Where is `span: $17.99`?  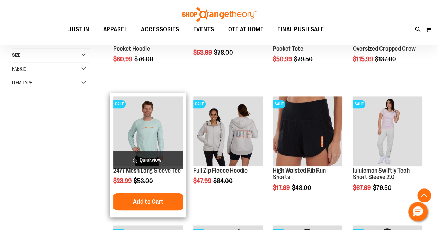 span: $17.99 is located at coordinates (282, 188).